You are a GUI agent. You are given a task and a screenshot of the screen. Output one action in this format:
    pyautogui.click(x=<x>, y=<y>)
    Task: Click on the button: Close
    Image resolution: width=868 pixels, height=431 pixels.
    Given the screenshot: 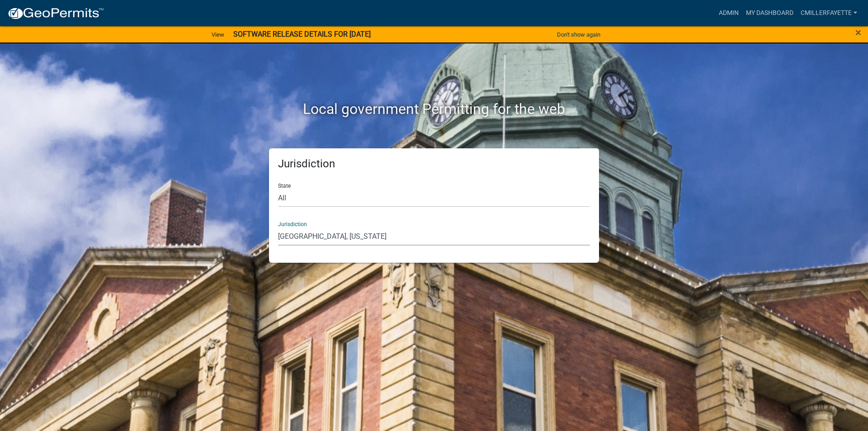 What is the action you would take?
    pyautogui.click(x=858, y=33)
    